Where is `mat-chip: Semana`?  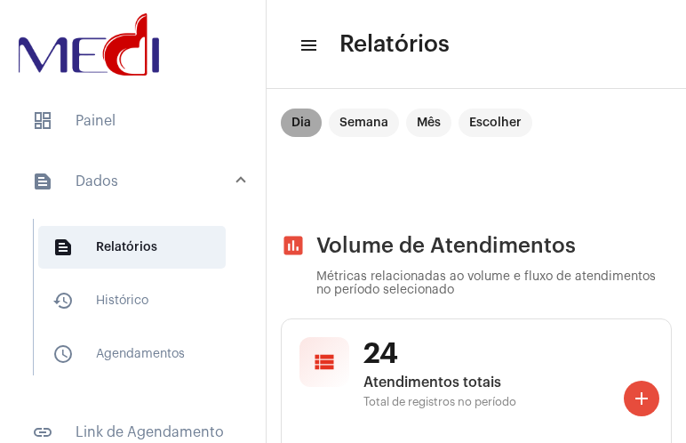
mat-chip: Semana is located at coordinates (363, 123).